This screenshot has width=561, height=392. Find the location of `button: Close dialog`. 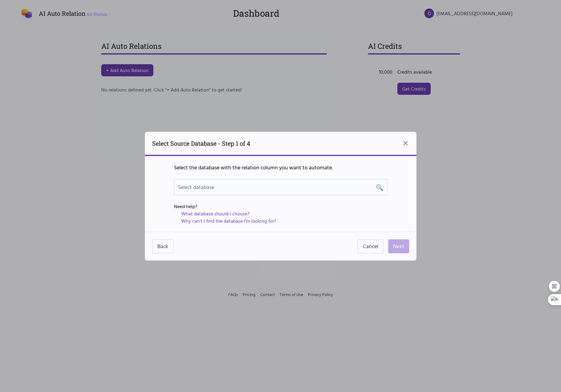

button: Close dialog is located at coordinates (406, 143).